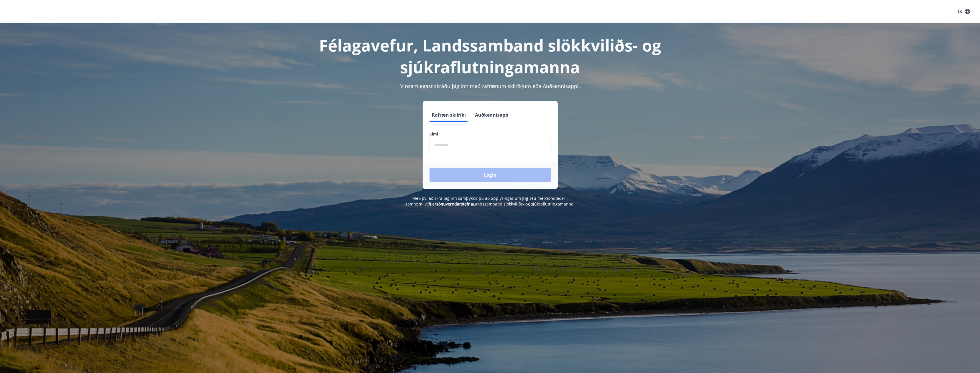 The height and width of the screenshot is (373, 980). What do you see at coordinates (490, 135) in the screenshot?
I see `label: Sími` at bounding box center [490, 135].